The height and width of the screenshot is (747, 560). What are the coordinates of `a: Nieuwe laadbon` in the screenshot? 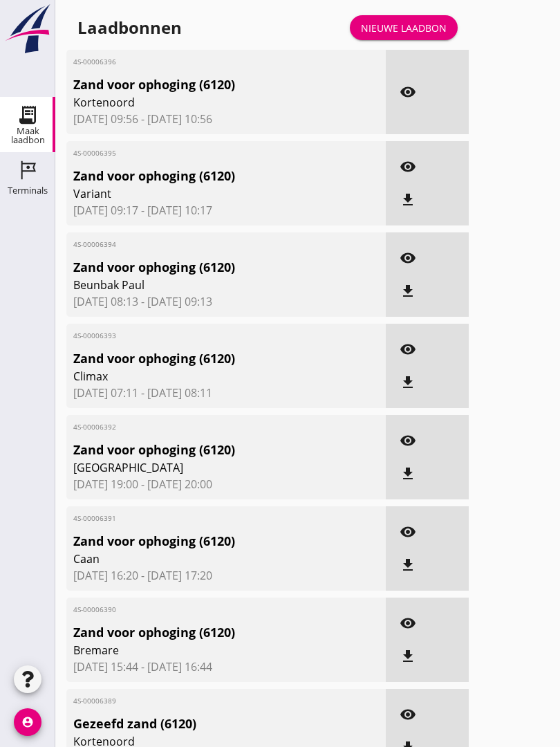 It's located at (403, 28).